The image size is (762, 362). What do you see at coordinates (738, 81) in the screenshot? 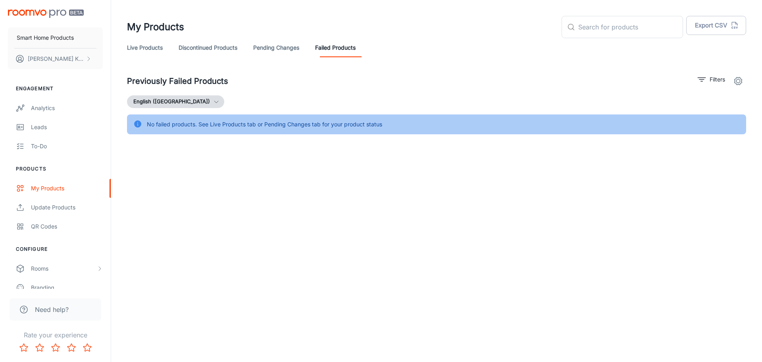
I see `button: settings` at bounding box center [738, 81].